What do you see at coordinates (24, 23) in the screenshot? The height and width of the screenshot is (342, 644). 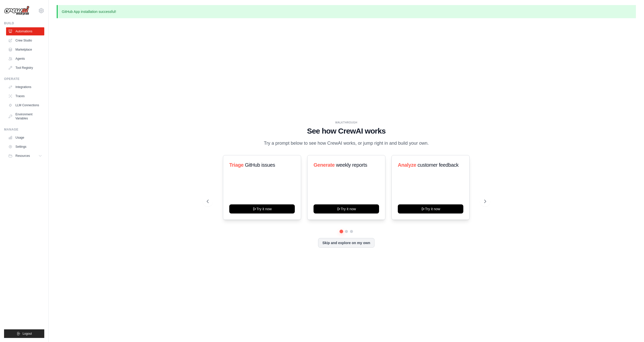 I see `div: Build` at bounding box center [24, 23].